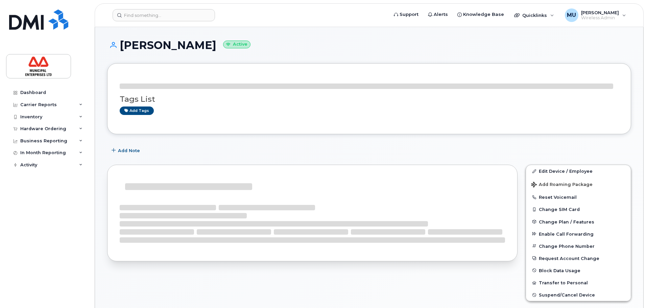 This screenshot has width=647, height=308. What do you see at coordinates (578, 246) in the screenshot?
I see `button: Change Phone Number` at bounding box center [578, 246].